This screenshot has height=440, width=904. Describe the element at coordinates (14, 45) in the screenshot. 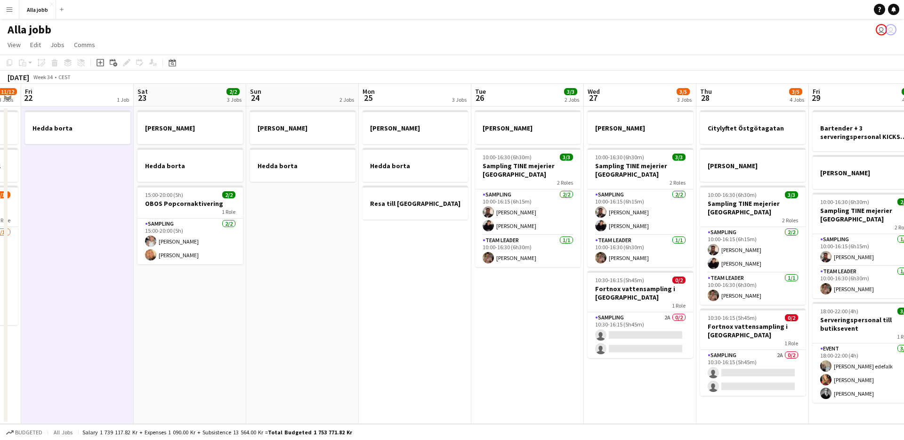

I see `span: View` at that location.